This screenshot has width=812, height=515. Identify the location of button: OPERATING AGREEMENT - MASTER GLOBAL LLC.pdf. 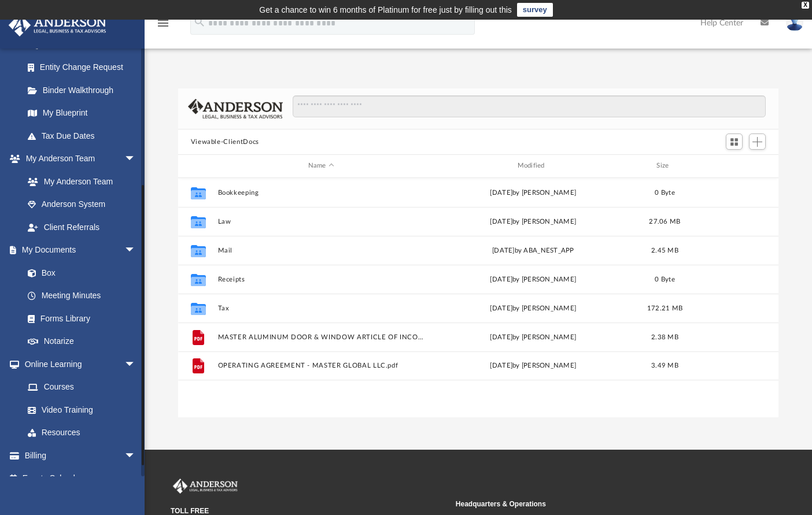
(321, 365).